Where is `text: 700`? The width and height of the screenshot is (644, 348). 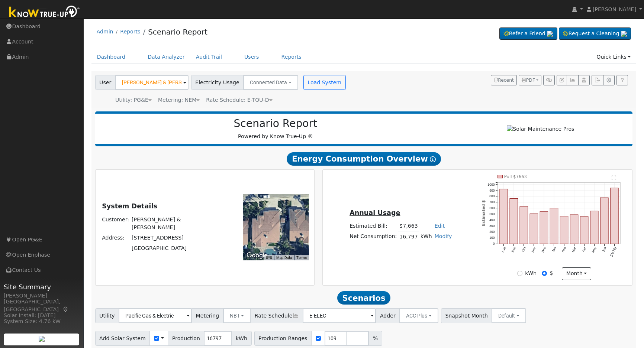
text: 700 is located at coordinates (492, 203).